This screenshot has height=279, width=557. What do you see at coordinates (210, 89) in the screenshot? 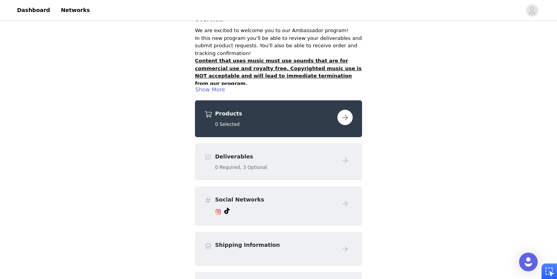
I see `button: Show More` at bounding box center [210, 89].